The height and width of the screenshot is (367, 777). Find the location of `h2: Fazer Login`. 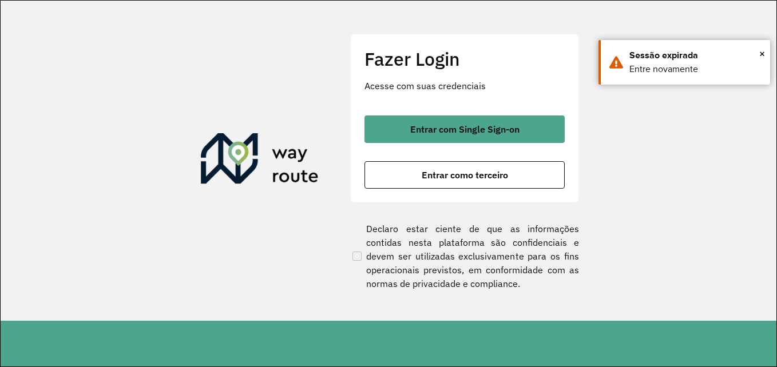

h2: Fazer Login is located at coordinates (464, 59).